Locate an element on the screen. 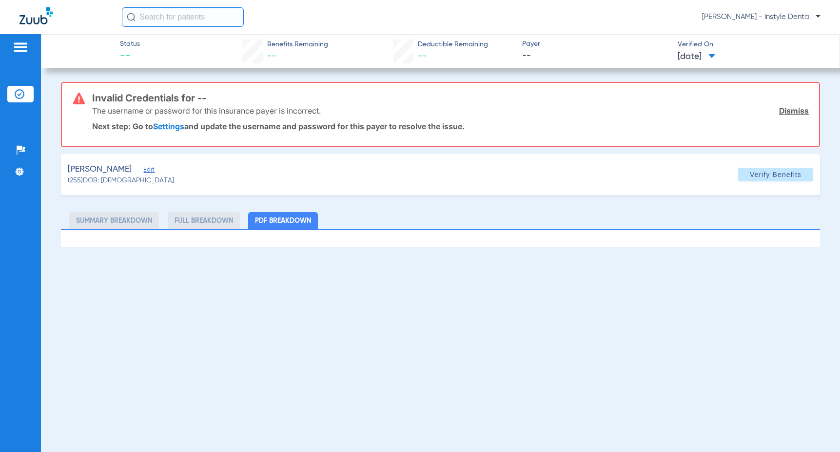  span: Verified On is located at coordinates (751, 44).